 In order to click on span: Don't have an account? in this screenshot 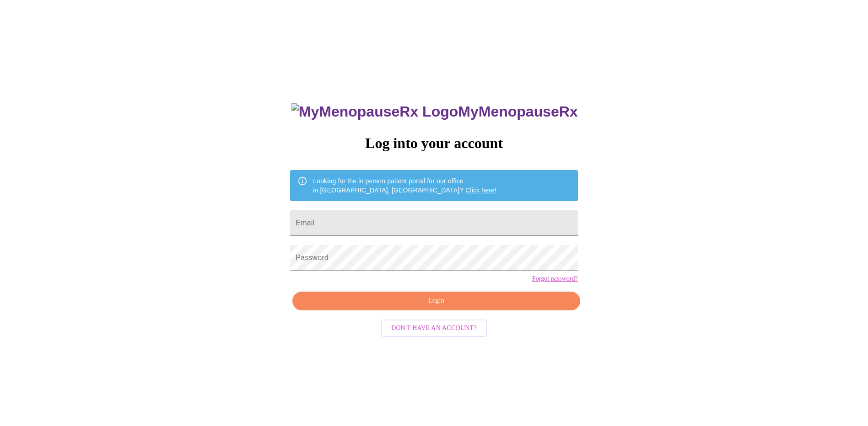, I will do `click(434, 329)`.